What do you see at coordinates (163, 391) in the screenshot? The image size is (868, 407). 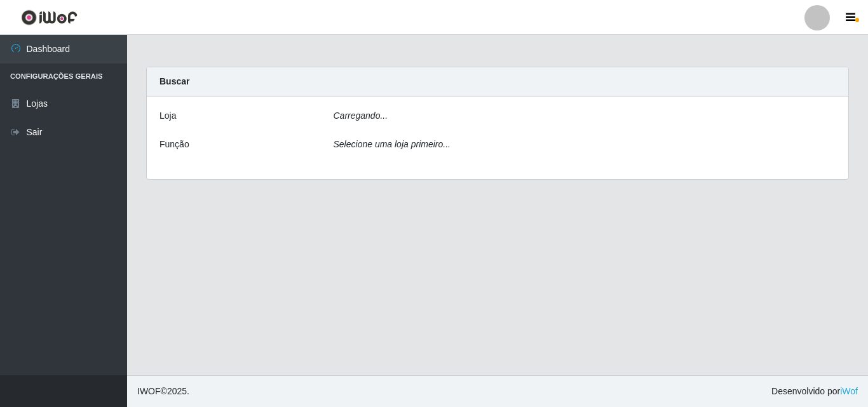 I see `span: © 2025 .` at bounding box center [163, 391].